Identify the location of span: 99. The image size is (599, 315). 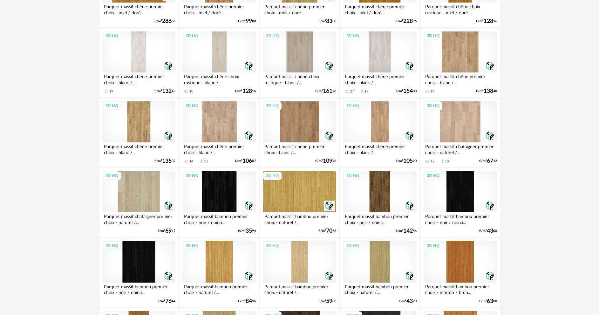
(249, 21).